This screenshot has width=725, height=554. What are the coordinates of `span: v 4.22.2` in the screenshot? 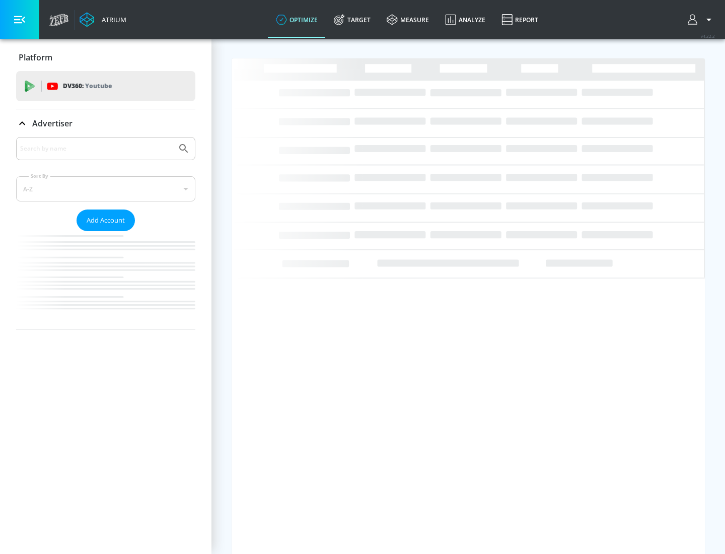 It's located at (708, 36).